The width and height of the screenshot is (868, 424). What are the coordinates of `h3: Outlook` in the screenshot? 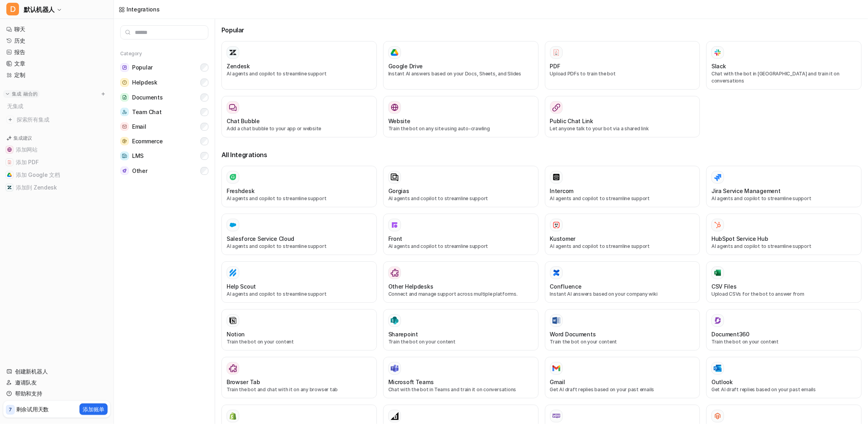 It's located at (722, 382).